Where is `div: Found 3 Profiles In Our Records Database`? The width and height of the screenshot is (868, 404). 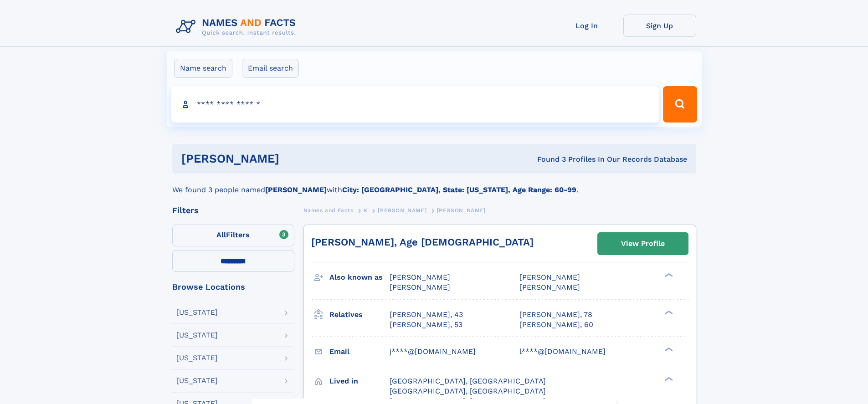
div: Found 3 Profiles In Our Records Database is located at coordinates (547, 159).